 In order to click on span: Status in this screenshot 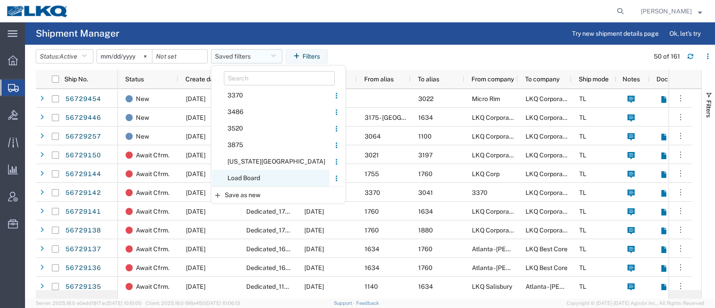, I will do `click(135, 79)`.